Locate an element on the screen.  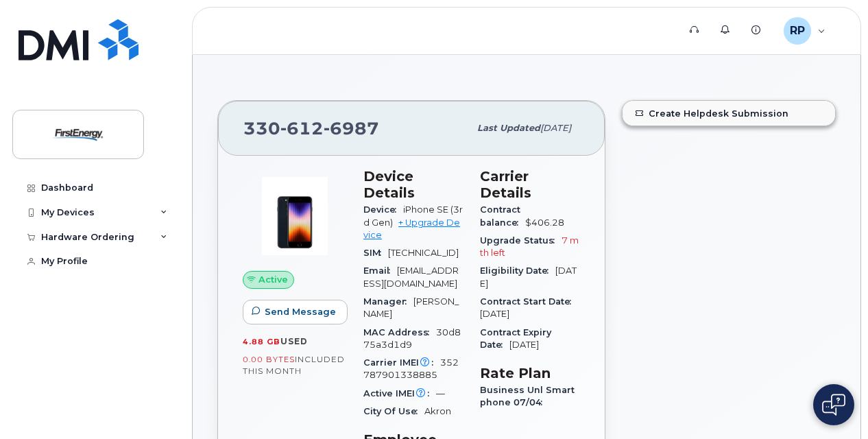
span: Send Message is located at coordinates (300, 311).